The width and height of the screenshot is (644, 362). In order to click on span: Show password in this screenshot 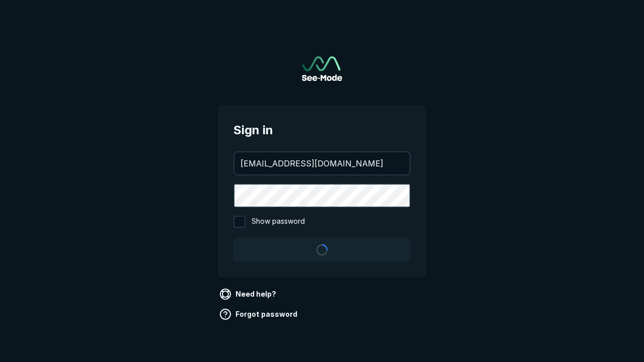, I will do `click(278, 222)`.